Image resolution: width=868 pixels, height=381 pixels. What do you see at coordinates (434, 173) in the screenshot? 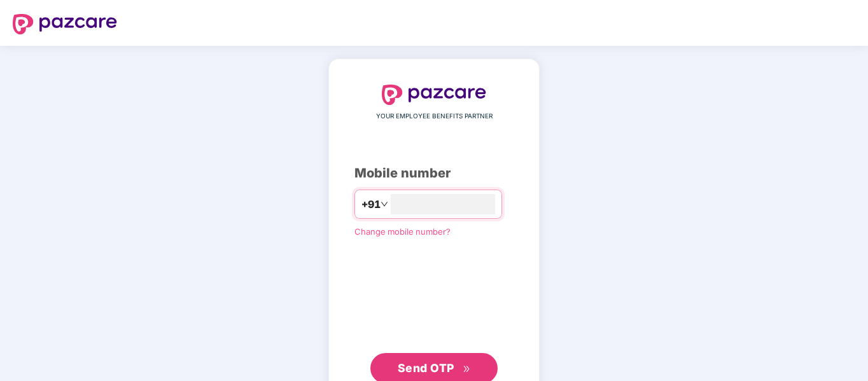
I see `div: Mobile number` at bounding box center [434, 173].